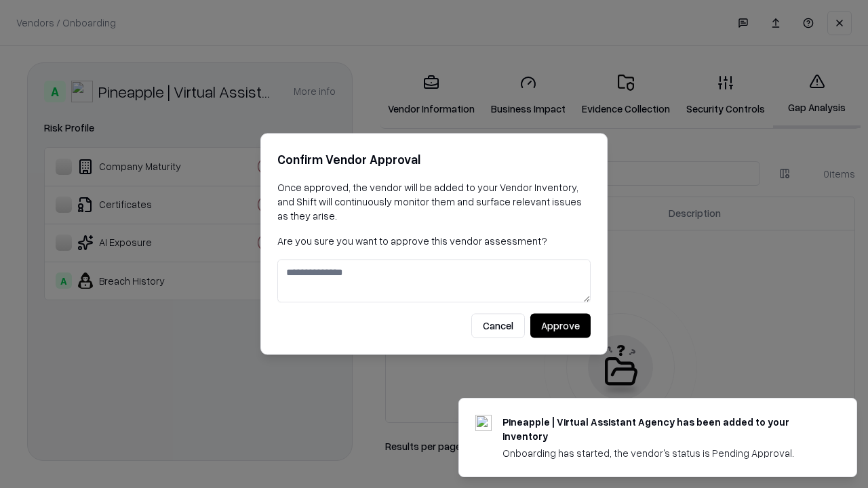  What do you see at coordinates (434, 159) in the screenshot?
I see `h2: Confirm Vendor Approval` at bounding box center [434, 159].